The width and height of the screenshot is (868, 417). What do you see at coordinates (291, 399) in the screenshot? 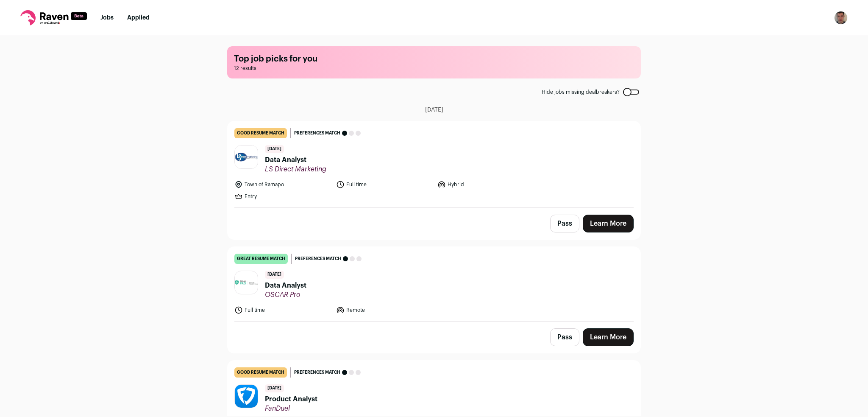
I see `span: Product Analyst` at bounding box center [291, 399].